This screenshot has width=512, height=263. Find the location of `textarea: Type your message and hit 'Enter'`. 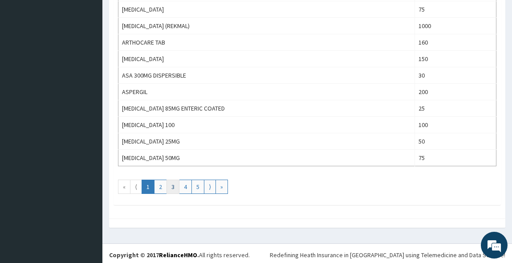

textarea: Type your message and hit 'Enter' is located at coordinates (87, 187).